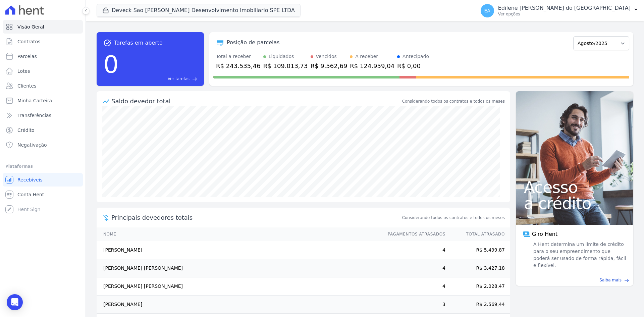  I want to click on a: Saiba mais east, so click(575, 280).